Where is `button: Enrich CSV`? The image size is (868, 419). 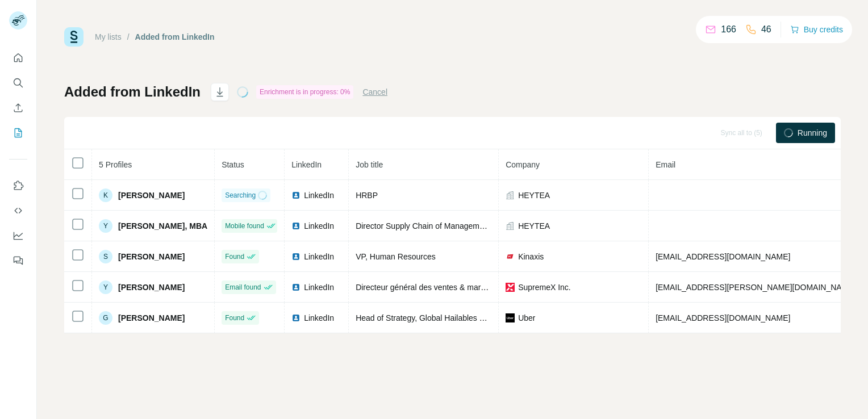
button: Enrich CSV is located at coordinates (19, 107).